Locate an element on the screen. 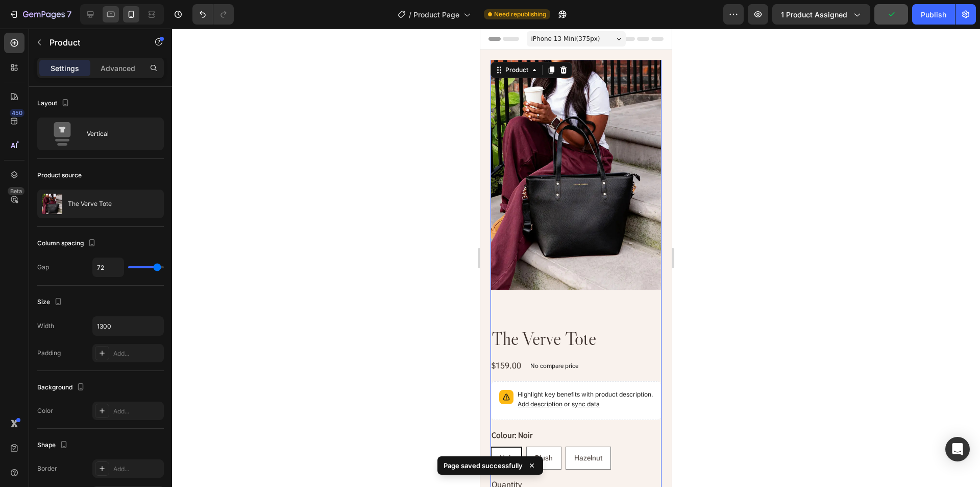 This screenshot has width=980, height=487. img: product feature img is located at coordinates (52, 204).